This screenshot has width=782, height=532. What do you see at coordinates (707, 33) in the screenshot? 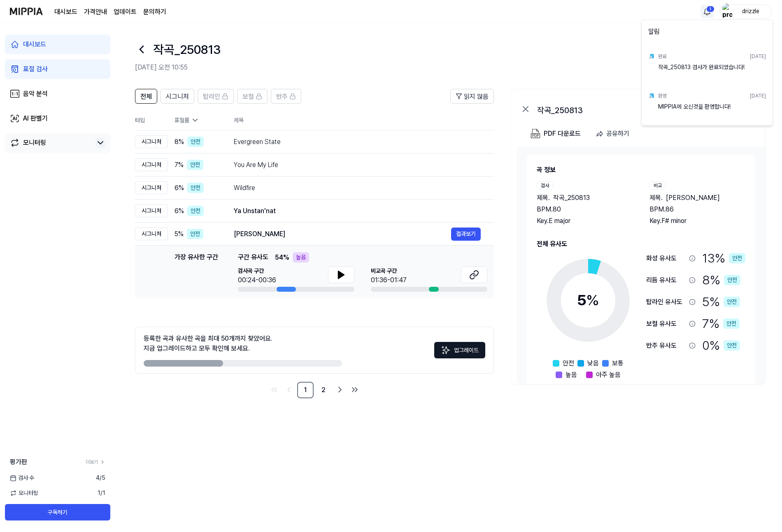
I see `div: 알림` at bounding box center [707, 33].